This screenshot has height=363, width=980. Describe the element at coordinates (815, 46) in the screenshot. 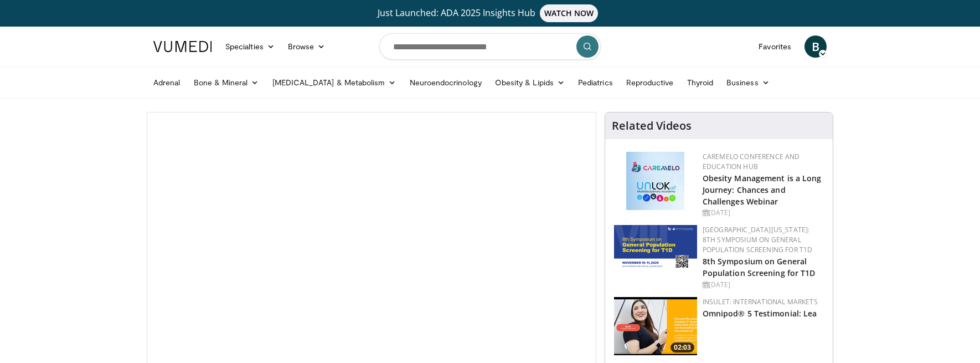

I see `a: B` at that location.